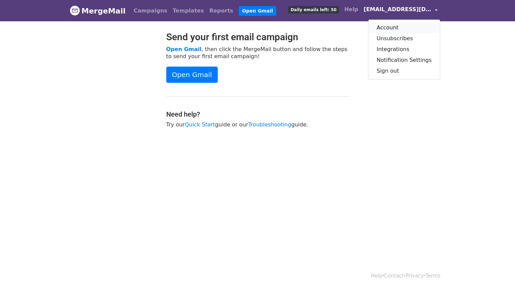  What do you see at coordinates (313, 9) in the screenshot?
I see `a: Daily emails left: 50` at bounding box center [313, 9].